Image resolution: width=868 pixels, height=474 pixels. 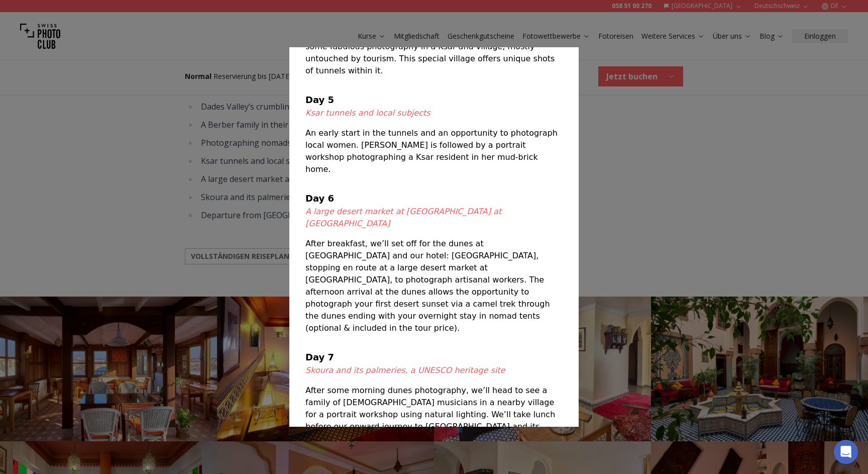 What do you see at coordinates (434, 357) in the screenshot?
I see `h4: Day 7` at bounding box center [434, 357].